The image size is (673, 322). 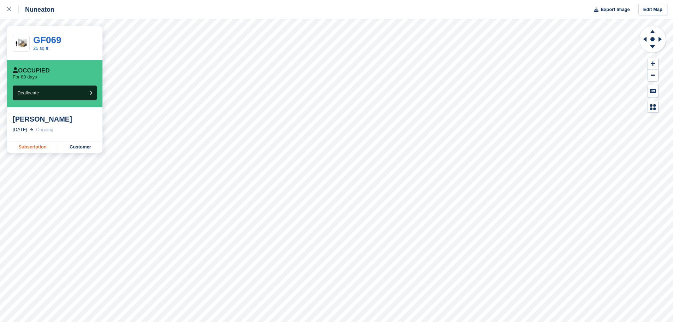 What do you see at coordinates (45, 130) in the screenshot?
I see `div: Ongoing` at bounding box center [45, 130].